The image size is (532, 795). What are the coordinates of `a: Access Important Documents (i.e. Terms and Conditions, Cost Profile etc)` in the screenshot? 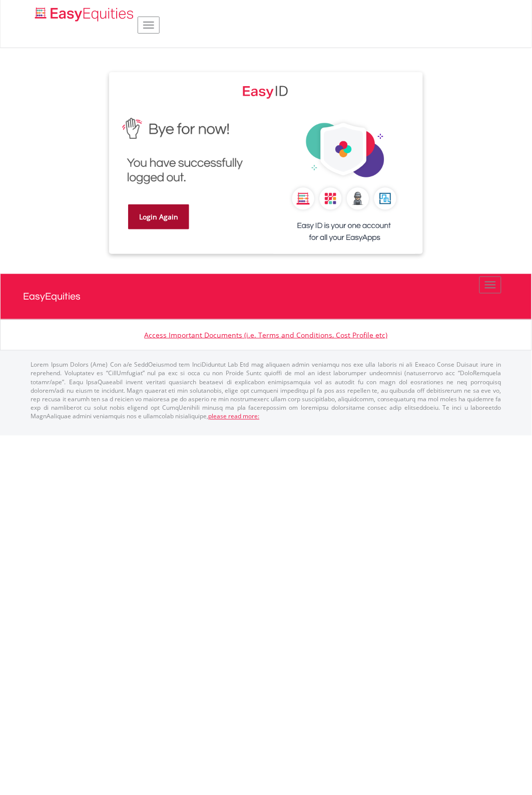 It's located at (266, 335).